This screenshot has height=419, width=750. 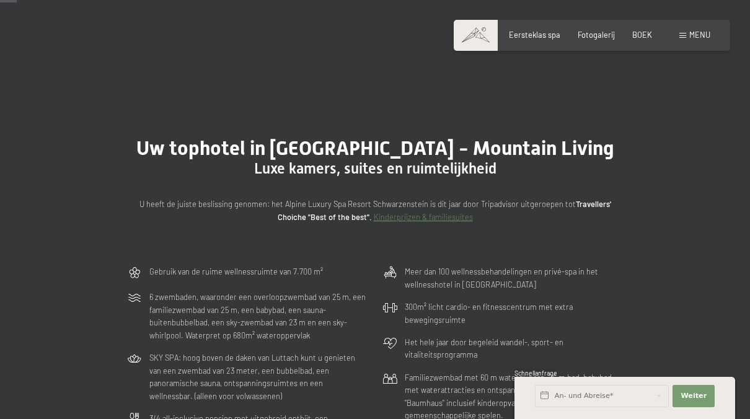 I want to click on span: Schnellanfrage, so click(x=536, y=373).